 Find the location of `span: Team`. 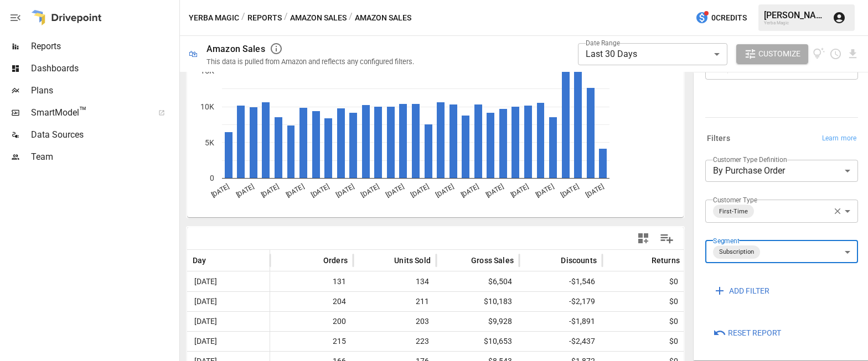

span: Team is located at coordinates (104, 157).